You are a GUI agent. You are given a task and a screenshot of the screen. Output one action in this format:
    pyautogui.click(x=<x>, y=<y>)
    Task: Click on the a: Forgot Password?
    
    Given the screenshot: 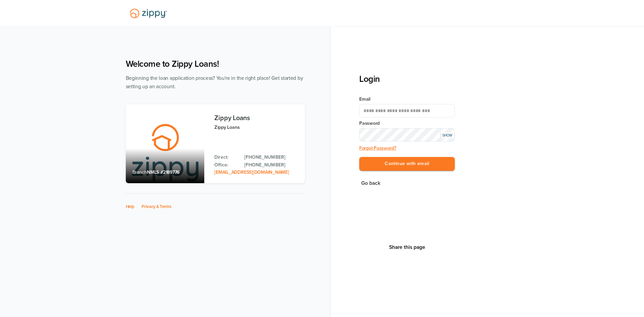 What is the action you would take?
    pyautogui.click(x=378, y=148)
    